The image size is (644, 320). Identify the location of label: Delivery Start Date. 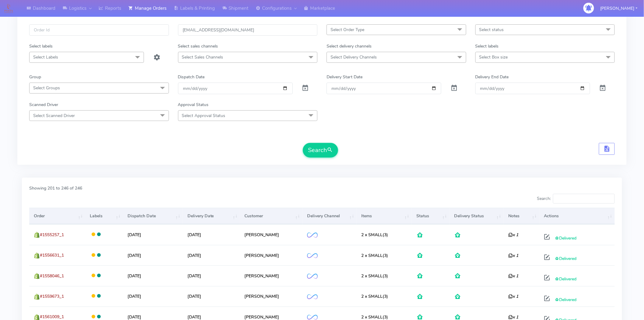
(344, 77).